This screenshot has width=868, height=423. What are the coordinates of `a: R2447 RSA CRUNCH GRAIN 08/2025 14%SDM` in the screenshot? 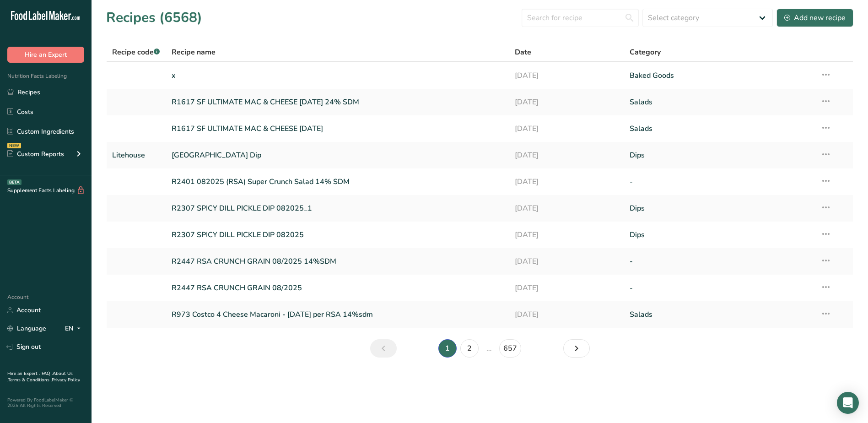 It's located at (338, 262).